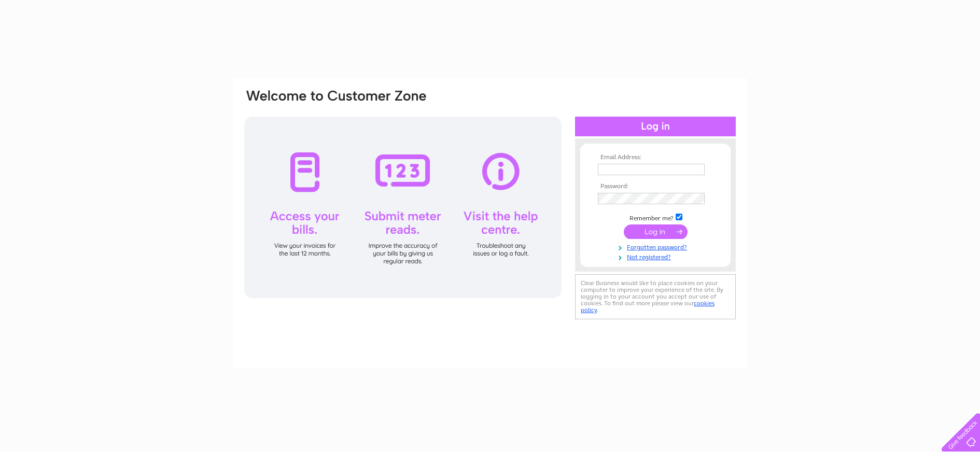 The height and width of the screenshot is (452, 980). Describe the element at coordinates (656, 246) in the screenshot. I see `a: Forgotten password?` at that location.